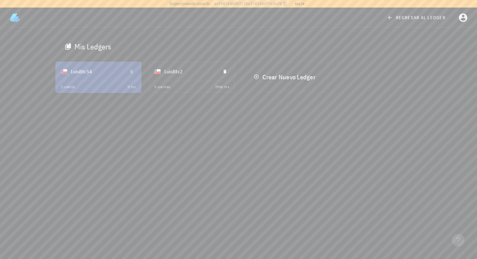 The image size is (477, 259). Describe the element at coordinates (299, 4) in the screenshot. I see `button: Salir` at that location.